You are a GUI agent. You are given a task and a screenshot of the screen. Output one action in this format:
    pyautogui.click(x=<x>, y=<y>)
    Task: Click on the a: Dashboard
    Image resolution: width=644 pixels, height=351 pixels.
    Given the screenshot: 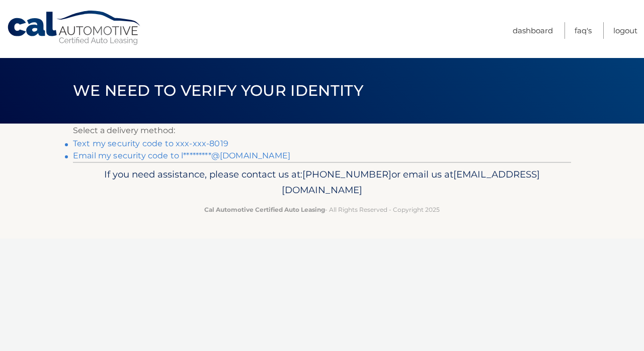 What is the action you would take?
    pyautogui.click(x=533, y=30)
    